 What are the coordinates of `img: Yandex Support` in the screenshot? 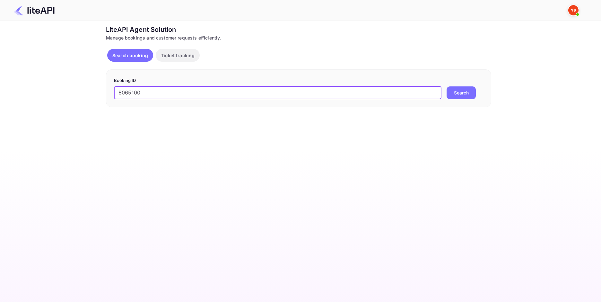 It's located at (573, 10).